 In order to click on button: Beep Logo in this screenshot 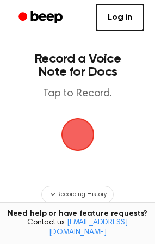, I will do `click(78, 134)`.